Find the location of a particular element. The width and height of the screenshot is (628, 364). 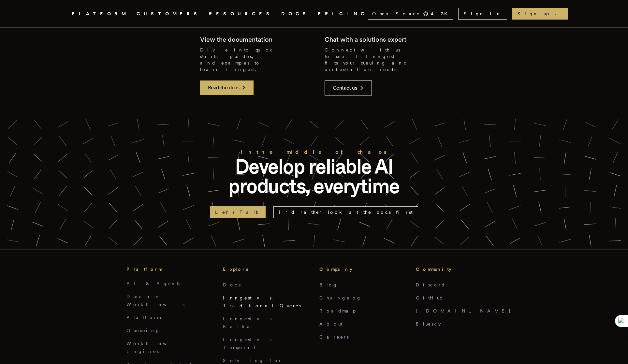

a: Workflow Engines is located at coordinates (155, 347).